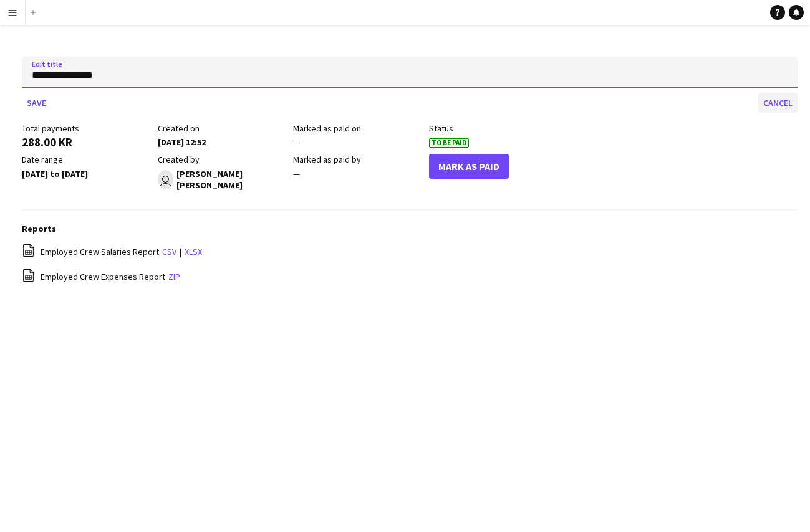 The height and width of the screenshot is (532, 810). What do you see at coordinates (193, 252) in the screenshot?
I see `a: xlsx` at bounding box center [193, 252].